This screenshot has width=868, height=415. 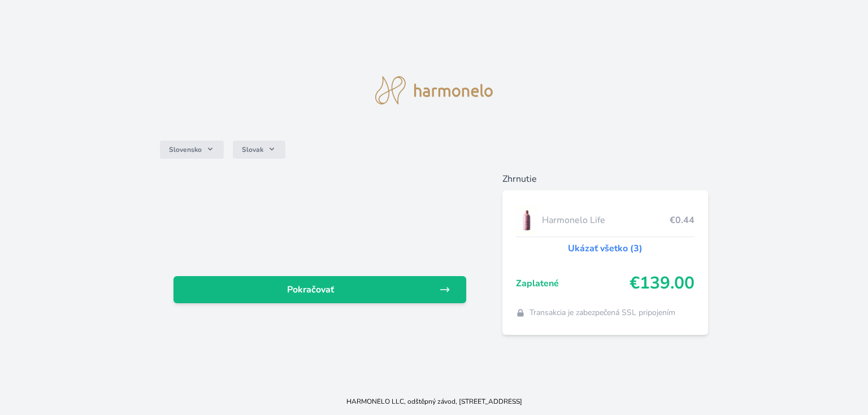 I want to click on h6: Zhrnutie, so click(x=606, y=179).